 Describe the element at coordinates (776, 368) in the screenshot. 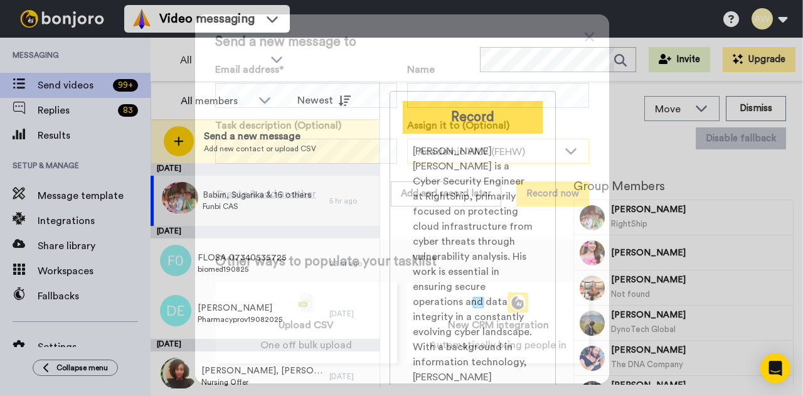

I see `div: Open Intercom Messenger` at that location.